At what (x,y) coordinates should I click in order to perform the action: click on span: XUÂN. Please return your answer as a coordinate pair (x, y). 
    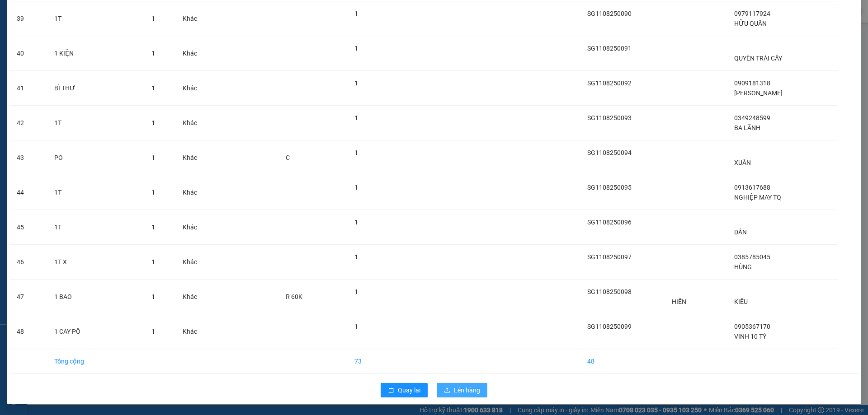
    Looking at the image, I should click on (742, 163).